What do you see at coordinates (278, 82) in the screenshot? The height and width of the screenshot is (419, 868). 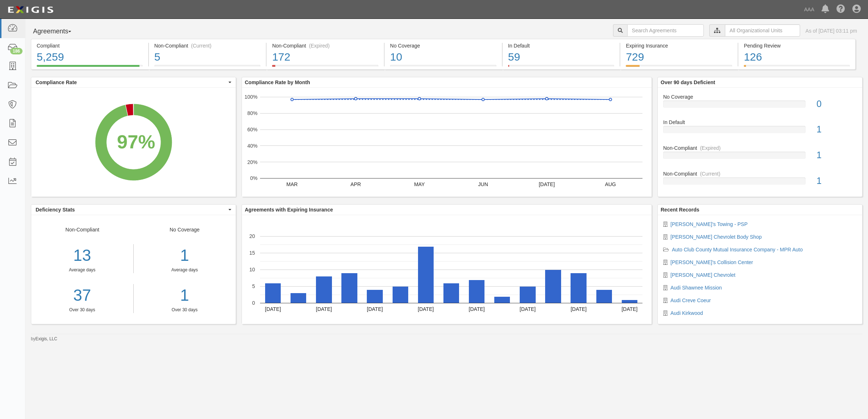 I see `b: Compliance Rate by Month` at bounding box center [278, 82].